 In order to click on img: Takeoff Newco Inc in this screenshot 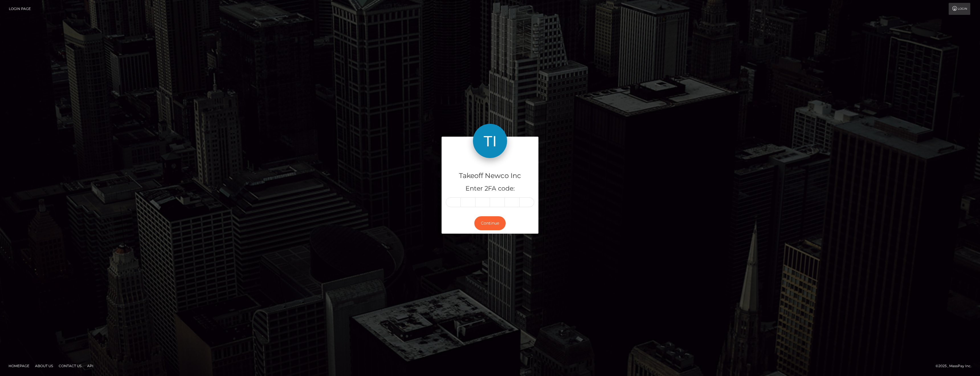, I will do `click(490, 141)`.